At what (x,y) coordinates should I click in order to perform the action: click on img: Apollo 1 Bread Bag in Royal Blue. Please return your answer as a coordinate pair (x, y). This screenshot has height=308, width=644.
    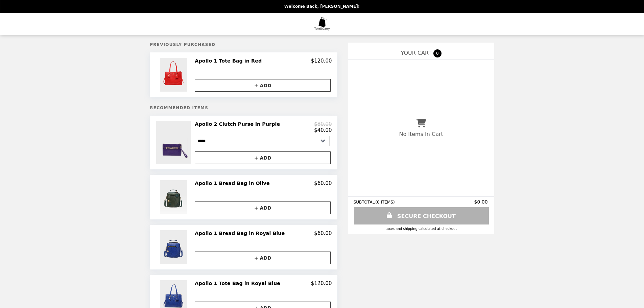
    Looking at the image, I should click on (174, 247).